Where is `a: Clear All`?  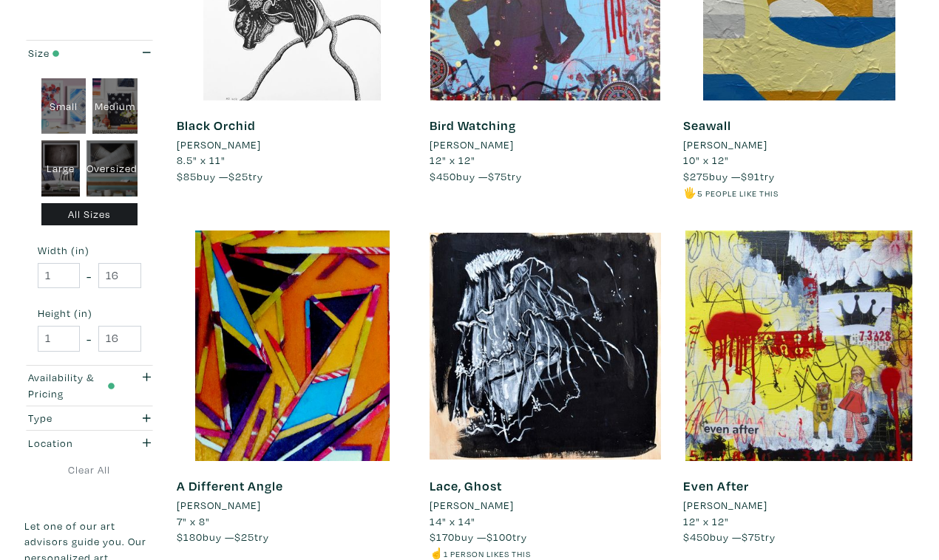
a: Clear All is located at coordinates (90, 470).